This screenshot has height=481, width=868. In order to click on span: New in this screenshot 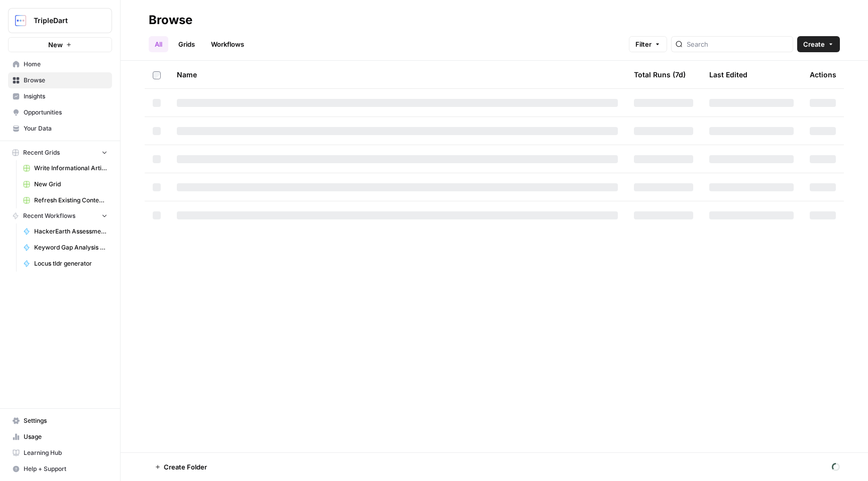, I will do `click(56, 44)`.